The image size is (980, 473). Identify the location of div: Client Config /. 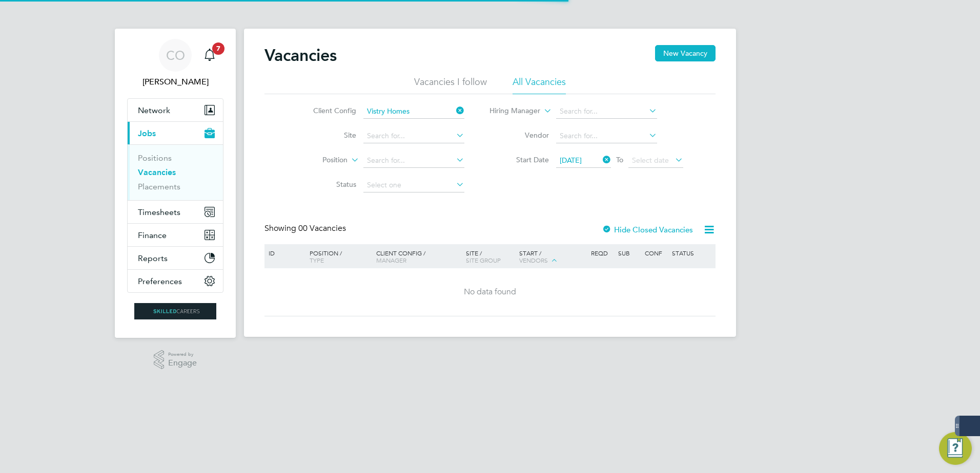
(418, 256).